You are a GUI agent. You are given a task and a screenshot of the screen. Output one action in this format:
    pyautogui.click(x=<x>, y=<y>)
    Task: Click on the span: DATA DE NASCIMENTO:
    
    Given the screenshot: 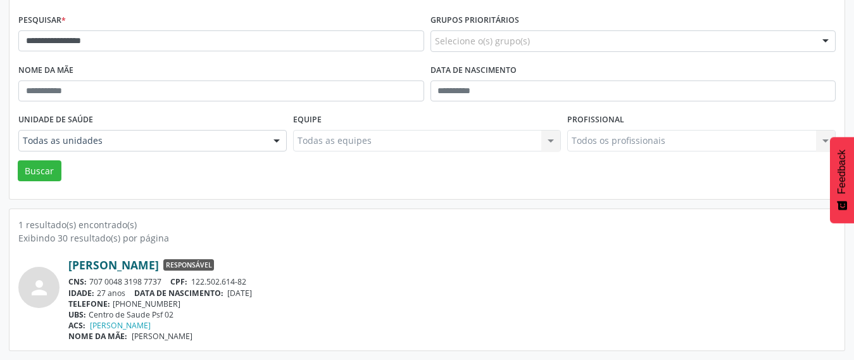 What is the action you would take?
    pyautogui.click(x=178, y=292)
    